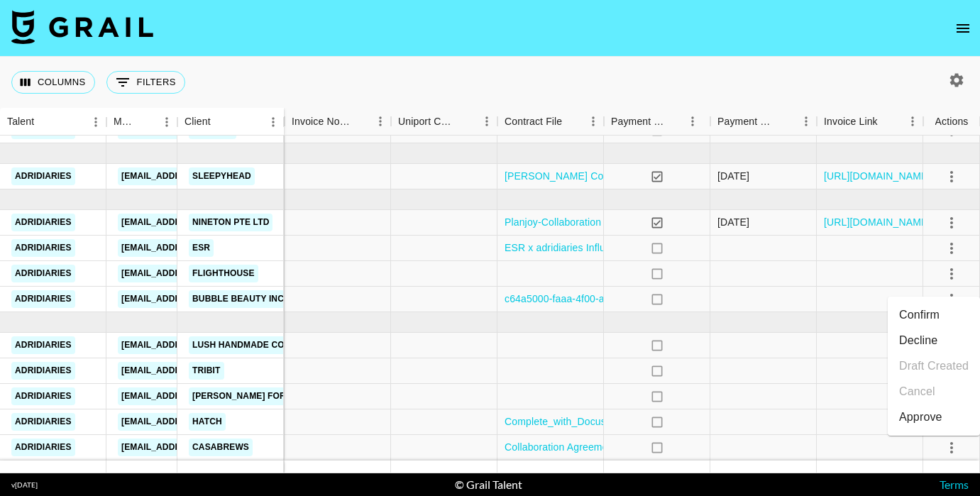 This screenshot has width=980, height=496. I want to click on a: Complete_with_Docusign_Hatch_x_Adriana_Sosa_ (1).pdf, so click(638, 421).